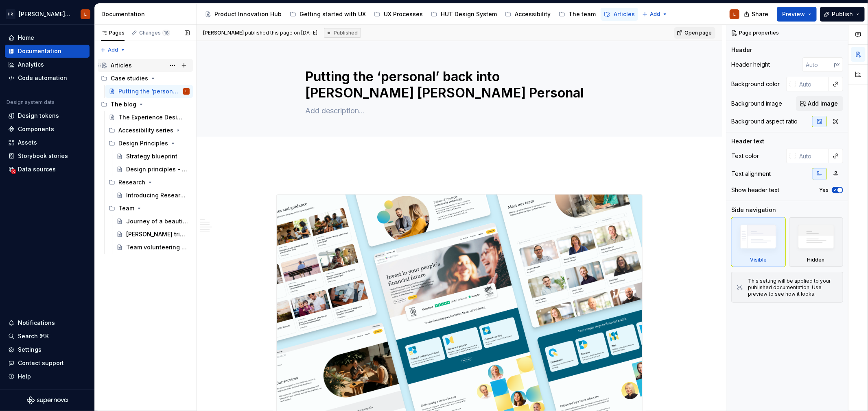 Image resolution: width=868 pixels, height=411 pixels. I want to click on a: Introducing Research within our UX Community, so click(153, 196).